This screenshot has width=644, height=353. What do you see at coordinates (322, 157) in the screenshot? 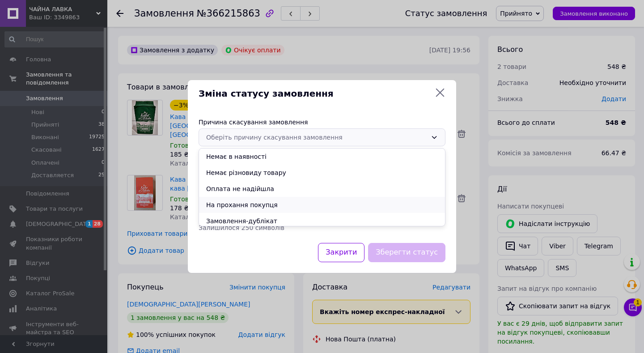
I see `li: Немає в наявності` at bounding box center [322, 157].